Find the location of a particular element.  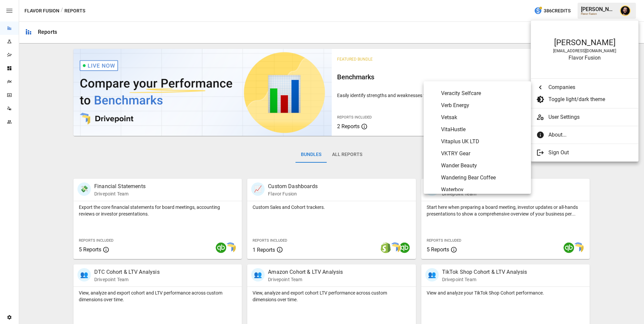

span: Waterboy is located at coordinates (483, 190).